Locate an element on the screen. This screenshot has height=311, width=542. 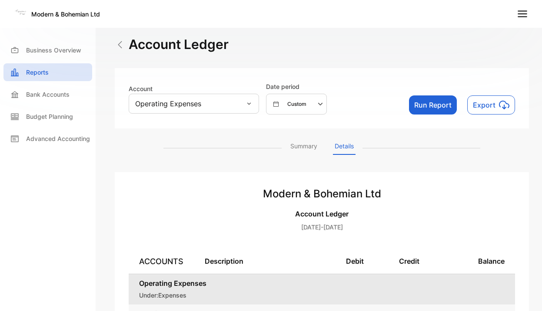
p: Advanced Accounting is located at coordinates (58, 139).